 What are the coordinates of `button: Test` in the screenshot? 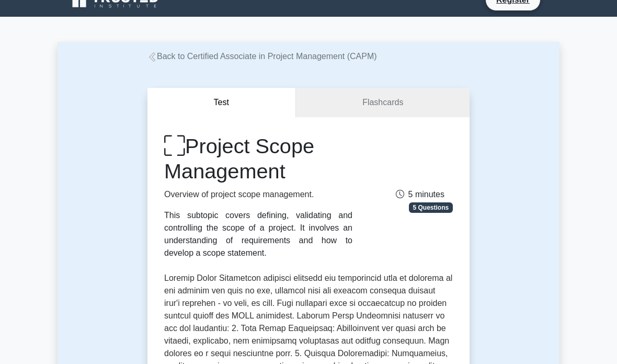 It's located at (222, 103).